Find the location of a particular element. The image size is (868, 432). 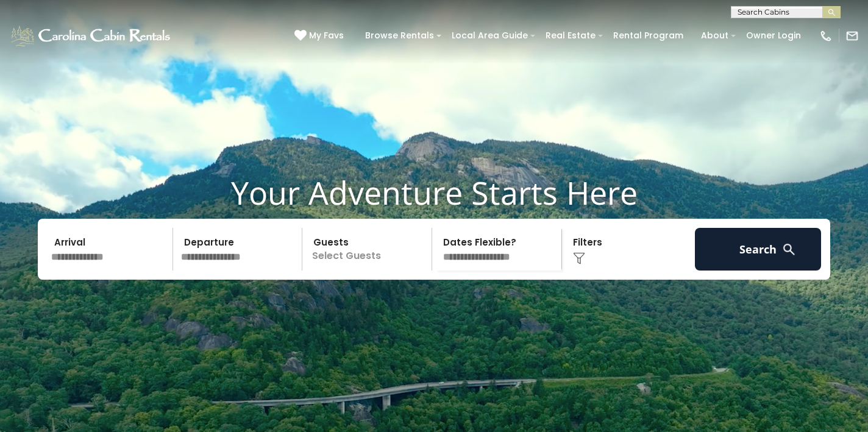

a: My Favs is located at coordinates (320, 36).